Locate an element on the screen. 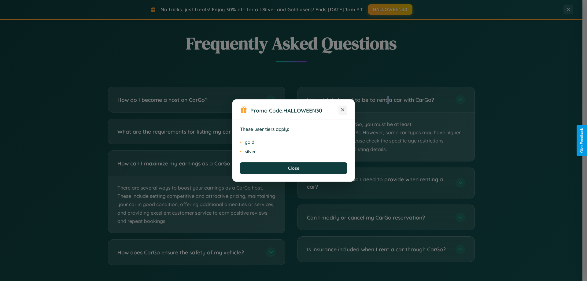 This screenshot has height=281, width=587. button: Close is located at coordinates (294, 168).